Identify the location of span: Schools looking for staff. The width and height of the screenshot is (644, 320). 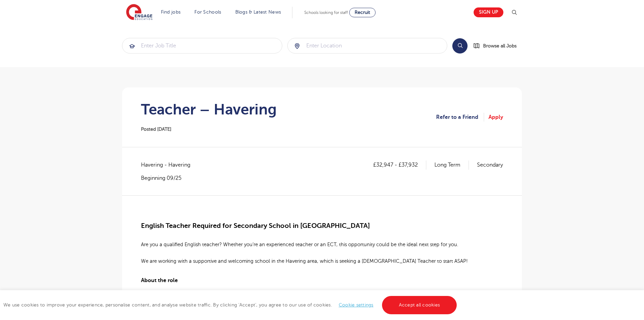
(326, 13).